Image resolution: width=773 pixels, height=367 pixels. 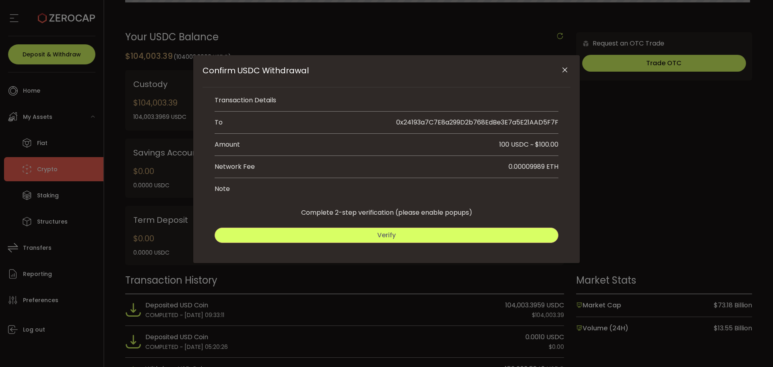 I want to click on span: Verify, so click(x=386, y=235).